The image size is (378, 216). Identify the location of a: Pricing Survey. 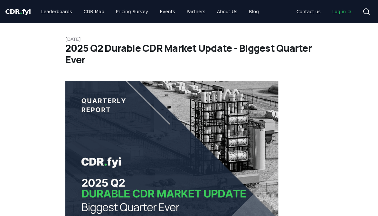
(132, 12).